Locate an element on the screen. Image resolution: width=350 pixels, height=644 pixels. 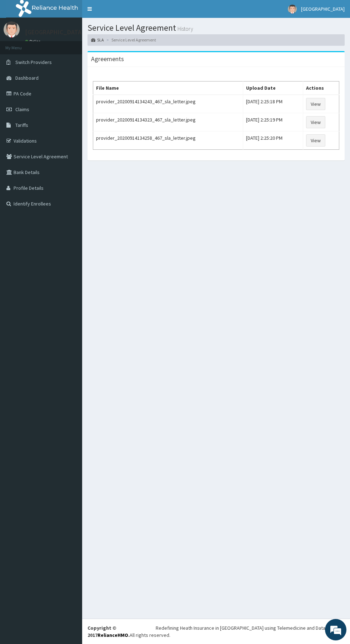
li: Service Level Agreement is located at coordinates (130, 39).